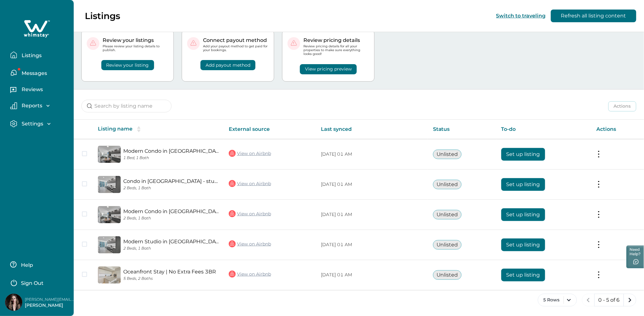 The image size is (644, 316). What do you see at coordinates (38, 282) in the screenshot?
I see `button: Sign Out` at bounding box center [38, 282].